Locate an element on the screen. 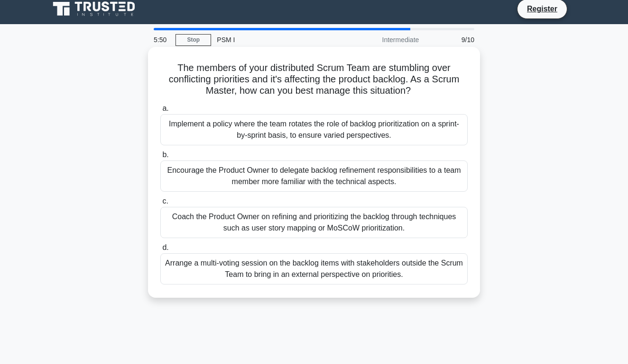 The image size is (628, 364). div: Coach the Product Owner on refining and prioritizing the backlog through techniques such as user ... is located at coordinates (314, 223).